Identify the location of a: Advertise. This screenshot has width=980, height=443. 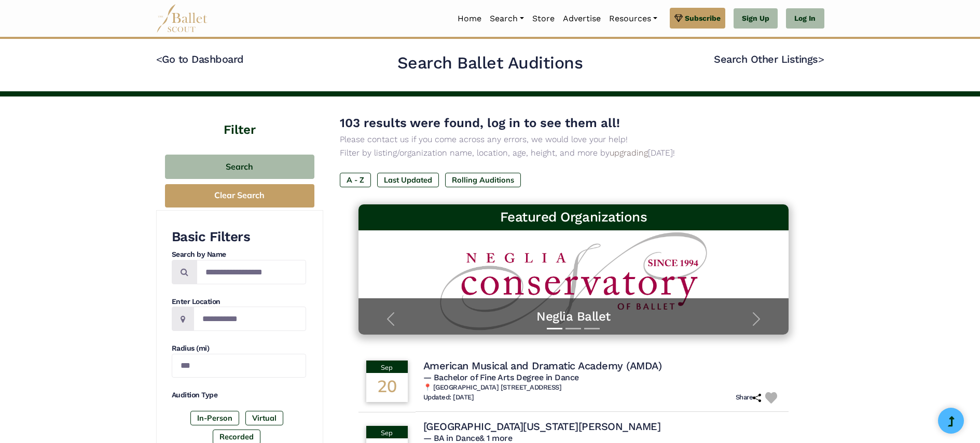
(581, 19).